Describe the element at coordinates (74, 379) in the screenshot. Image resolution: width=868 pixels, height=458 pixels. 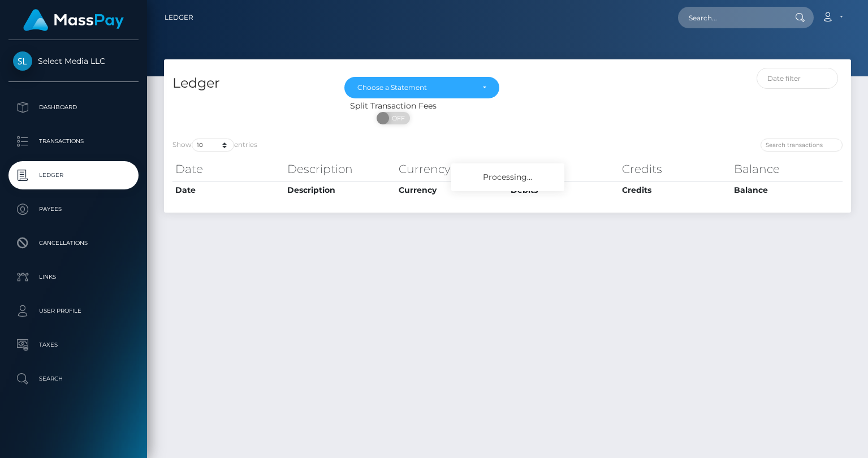
I see `p: Search` at that location.